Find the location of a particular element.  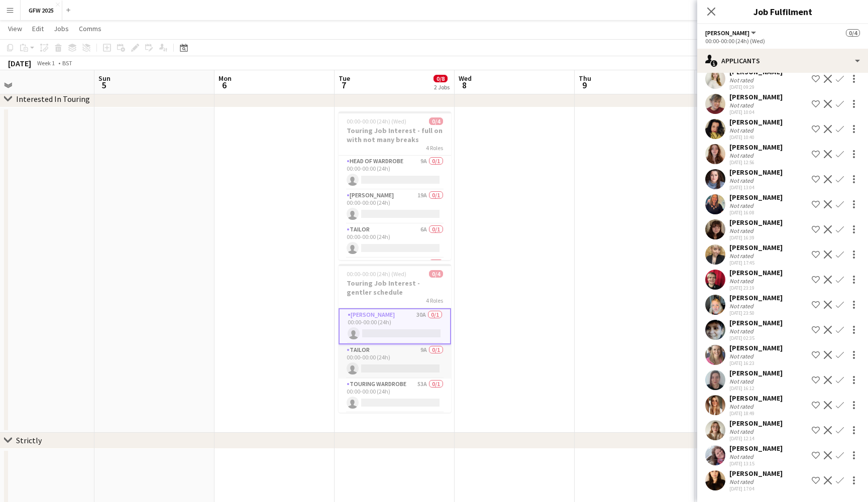

span: View is located at coordinates (15, 28).